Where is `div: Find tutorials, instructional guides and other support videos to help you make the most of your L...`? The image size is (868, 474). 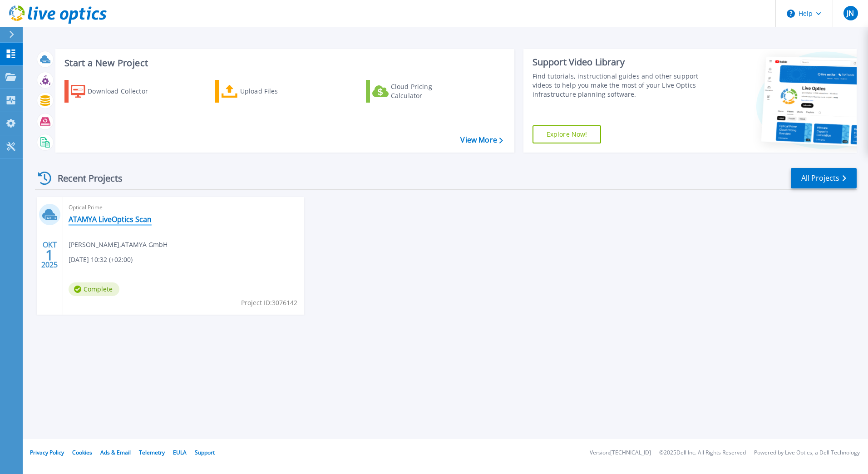 div: Find tutorials, instructional guides and other support videos to help you make the most of your L... is located at coordinates (618, 86).